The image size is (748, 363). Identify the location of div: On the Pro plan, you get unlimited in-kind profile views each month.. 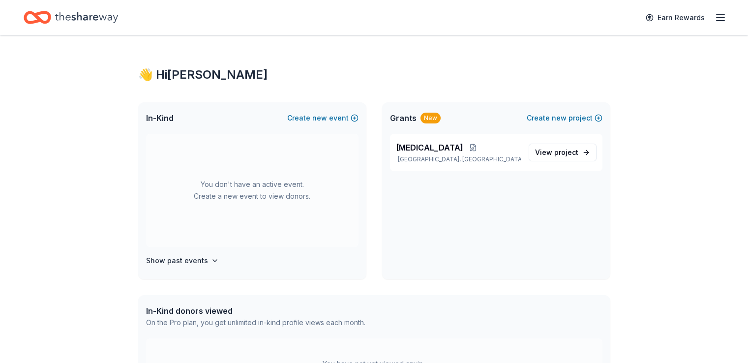
(256, 323).